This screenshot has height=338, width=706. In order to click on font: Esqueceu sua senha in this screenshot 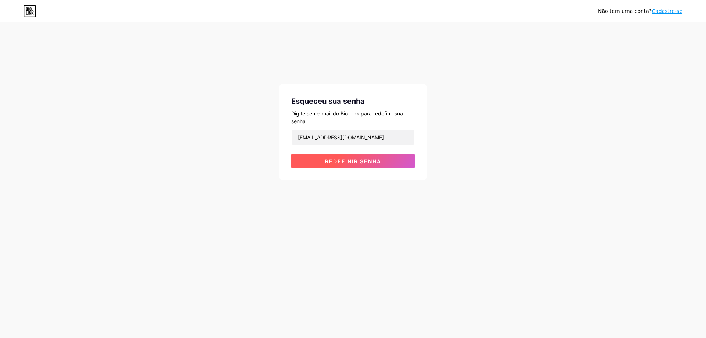, I will do `click(328, 101)`.